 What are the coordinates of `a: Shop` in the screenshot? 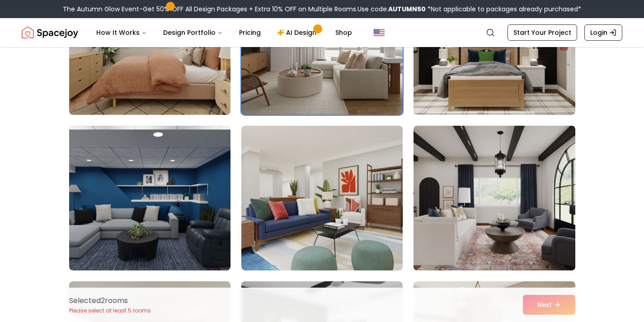 It's located at (344, 33).